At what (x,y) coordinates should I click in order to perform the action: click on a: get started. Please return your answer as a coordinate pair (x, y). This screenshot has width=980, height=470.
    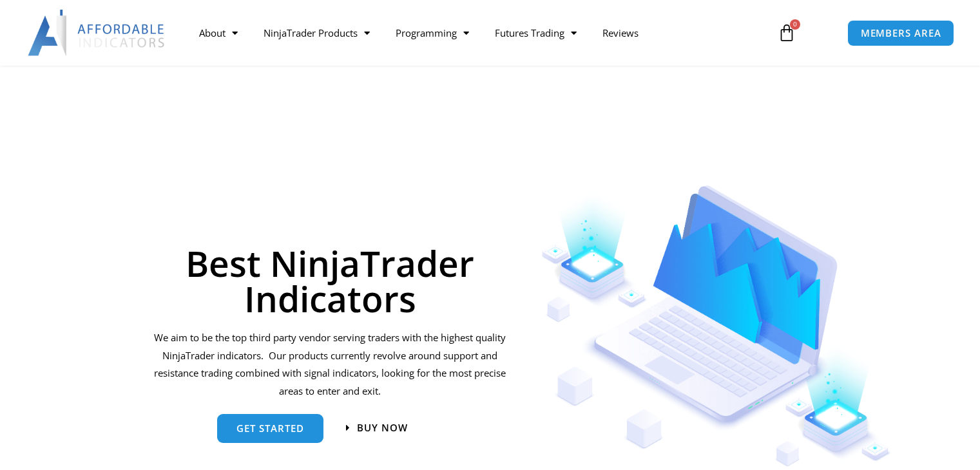
    Looking at the image, I should click on (270, 428).